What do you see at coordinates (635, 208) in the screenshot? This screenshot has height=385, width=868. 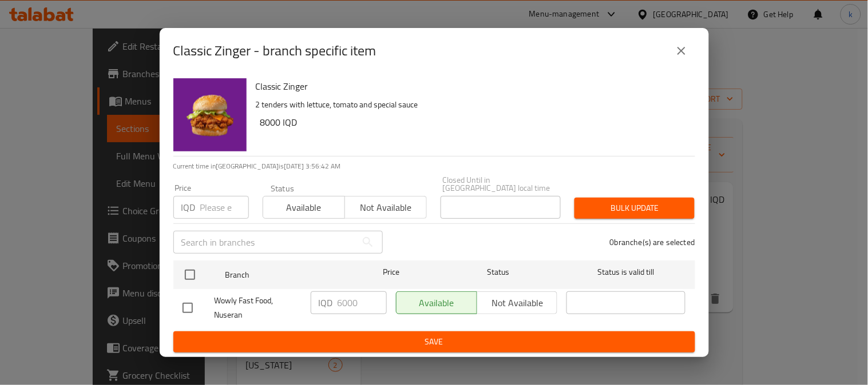 I see `button: Bulk update` at bounding box center [635, 208].